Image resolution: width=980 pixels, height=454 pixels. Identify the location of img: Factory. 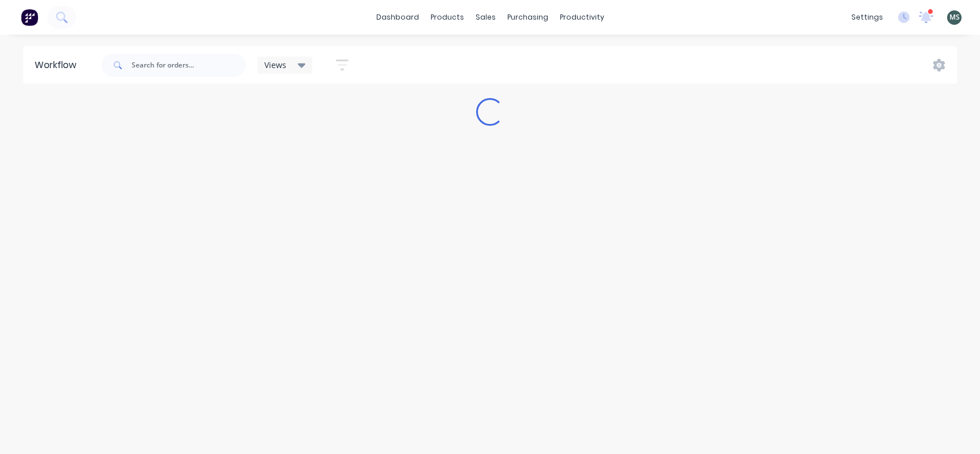
(29, 17).